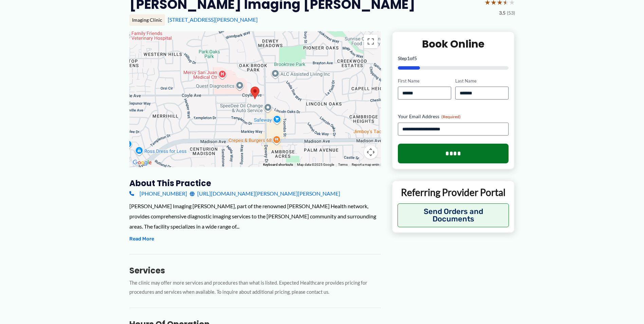  Describe the element at coordinates (511, 13) in the screenshot. I see `span: (53)` at that location.